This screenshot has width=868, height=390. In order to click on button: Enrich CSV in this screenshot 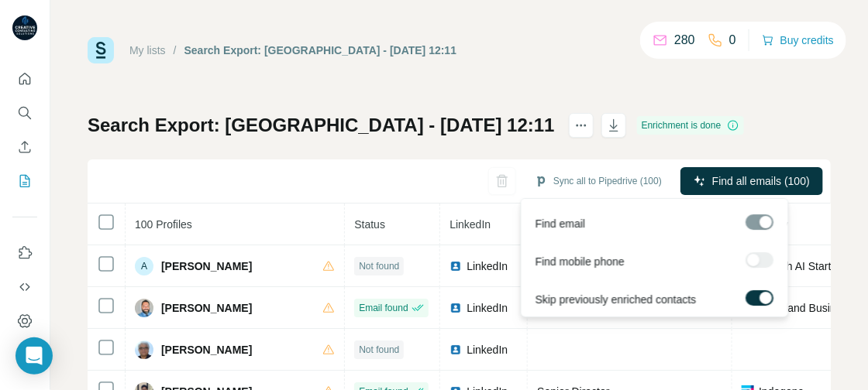, I will do `click(25, 147)`.